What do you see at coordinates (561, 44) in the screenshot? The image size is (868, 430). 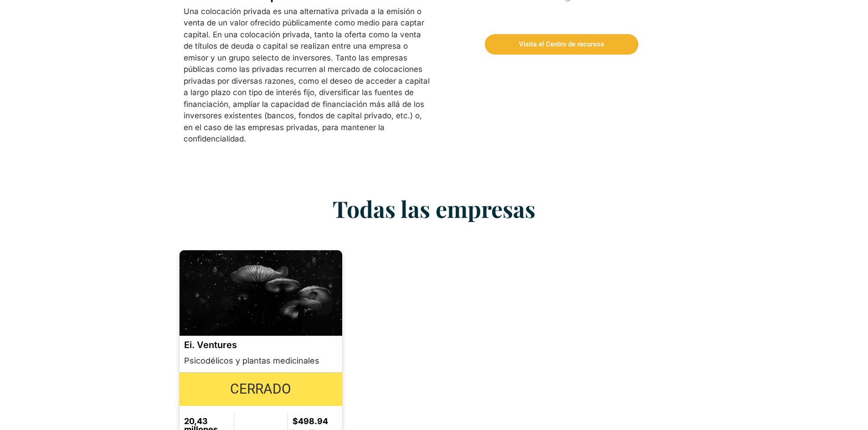 I see `a: Visita el Centro de recursos` at bounding box center [561, 44].